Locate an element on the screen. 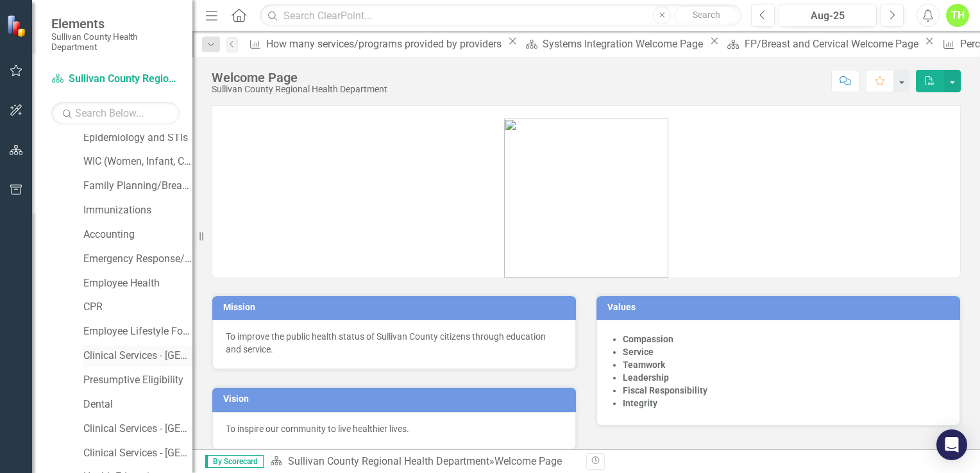  div: Sullivan County Regional Health Department is located at coordinates (300, 89).